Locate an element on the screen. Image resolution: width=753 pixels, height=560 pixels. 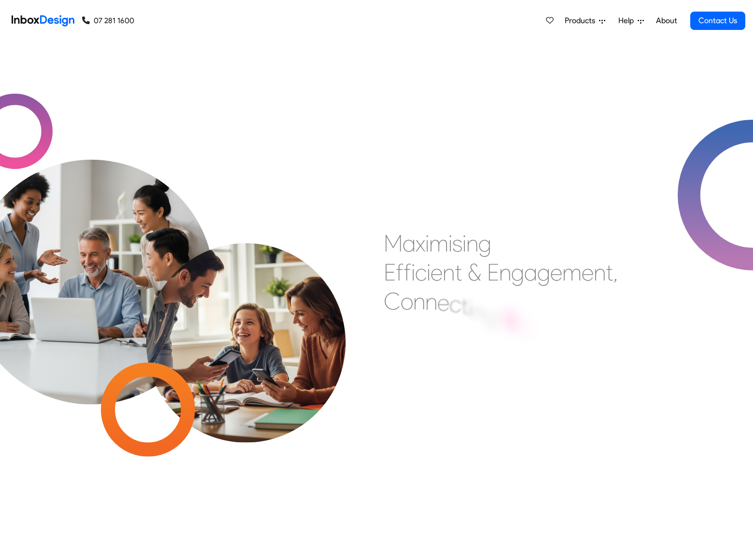
div: C is located at coordinates (392, 301).